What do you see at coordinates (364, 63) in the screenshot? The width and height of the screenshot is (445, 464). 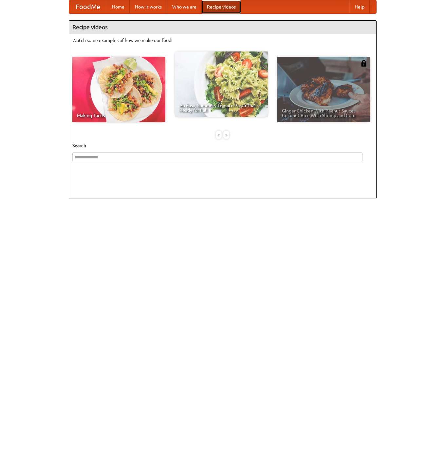 I see `img: 483408.png` at bounding box center [364, 63].